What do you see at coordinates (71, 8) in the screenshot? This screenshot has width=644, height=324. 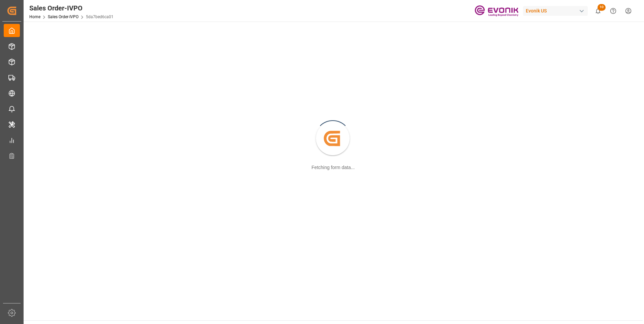 I see `div: Sales Order-IVPO` at bounding box center [71, 8].